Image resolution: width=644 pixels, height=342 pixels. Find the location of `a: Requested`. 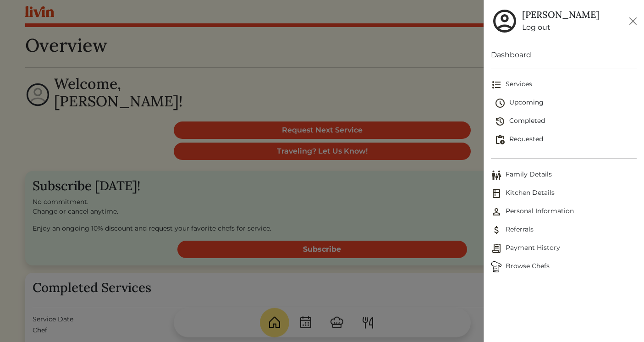

a: Requested is located at coordinates (565, 140).